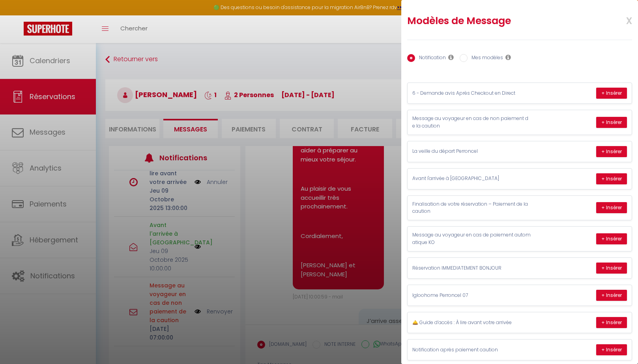 The height and width of the screenshot is (364, 638). What do you see at coordinates (471, 295) in the screenshot?
I see `p: Igloohome Perroncel 07` at bounding box center [471, 295].